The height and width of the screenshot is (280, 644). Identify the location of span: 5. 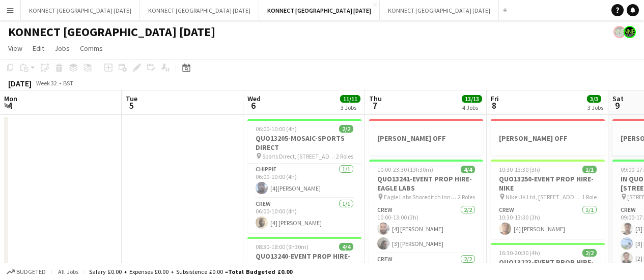
(131, 105).